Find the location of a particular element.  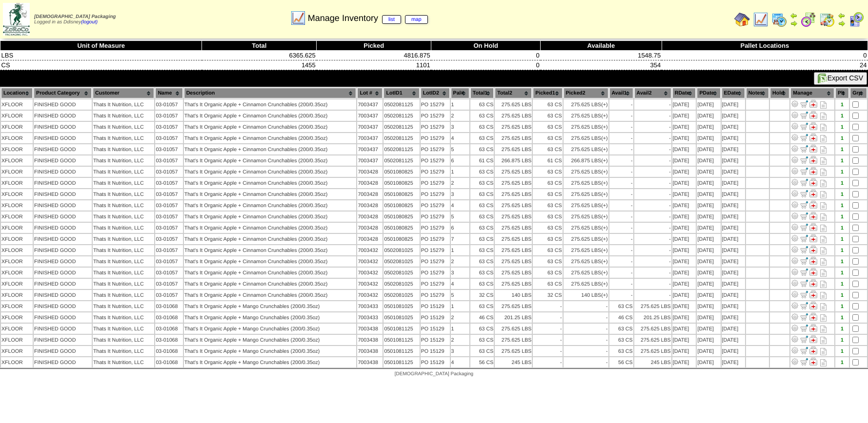

th: Available is located at coordinates (601, 46).